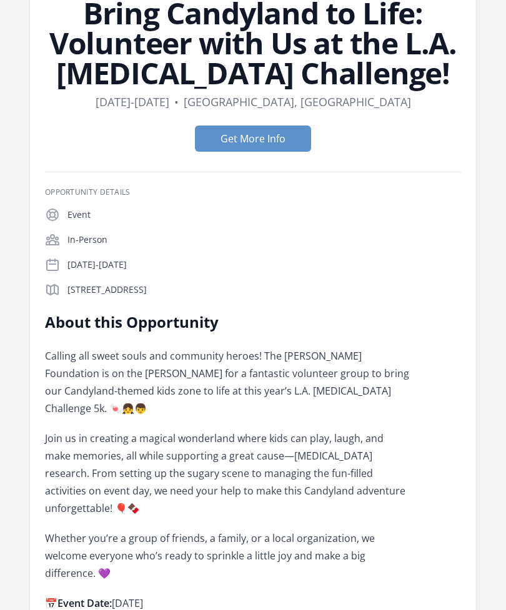  What do you see at coordinates (227, 474) in the screenshot?
I see `p: Join us in creating a magical wonderland where kids can play, laugh, and make memories, all while...` at bounding box center [227, 474].